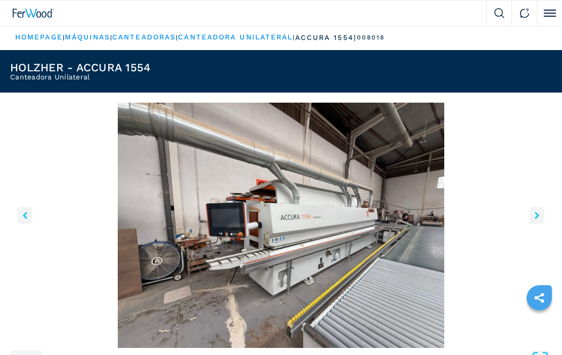 Image resolution: width=562 pixels, height=355 pixels. I want to click on img: Ferwood, so click(33, 13).